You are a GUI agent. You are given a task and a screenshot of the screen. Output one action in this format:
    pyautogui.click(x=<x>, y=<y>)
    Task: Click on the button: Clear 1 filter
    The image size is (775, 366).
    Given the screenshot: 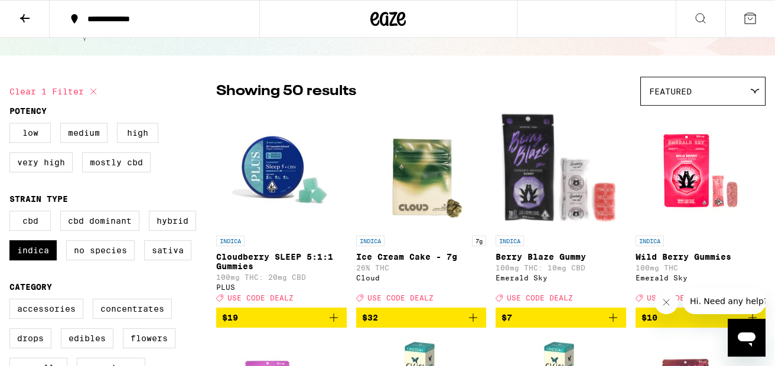 What is the action you would take?
    pyautogui.click(x=55, y=92)
    